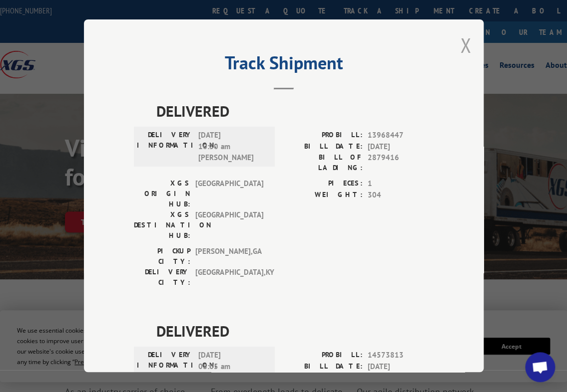 Image resolution: width=567 pixels, height=392 pixels. I want to click on span: 304, so click(400, 195).